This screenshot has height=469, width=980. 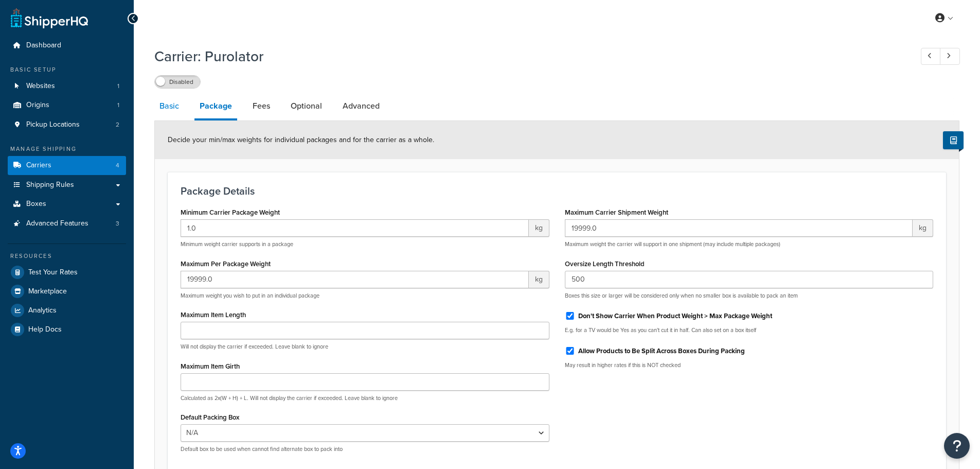 What do you see at coordinates (950, 56) in the screenshot?
I see `a: Next Record` at bounding box center [950, 56].